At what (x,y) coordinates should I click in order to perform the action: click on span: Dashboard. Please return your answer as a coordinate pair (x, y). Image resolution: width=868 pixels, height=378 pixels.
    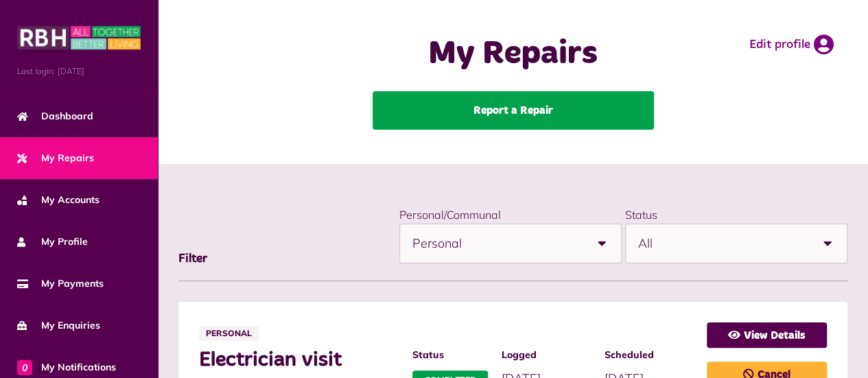
    Looking at the image, I should click on (55, 116).